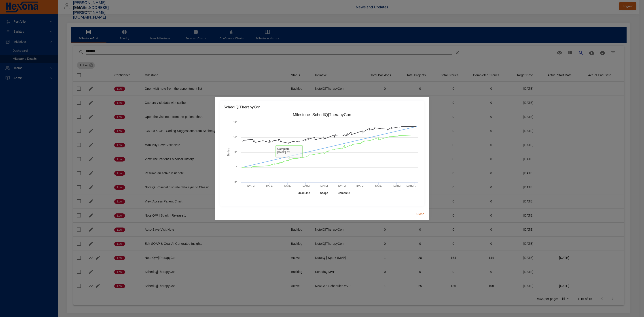 This screenshot has width=644, height=317. I want to click on text: Ideal Line, so click(304, 193).